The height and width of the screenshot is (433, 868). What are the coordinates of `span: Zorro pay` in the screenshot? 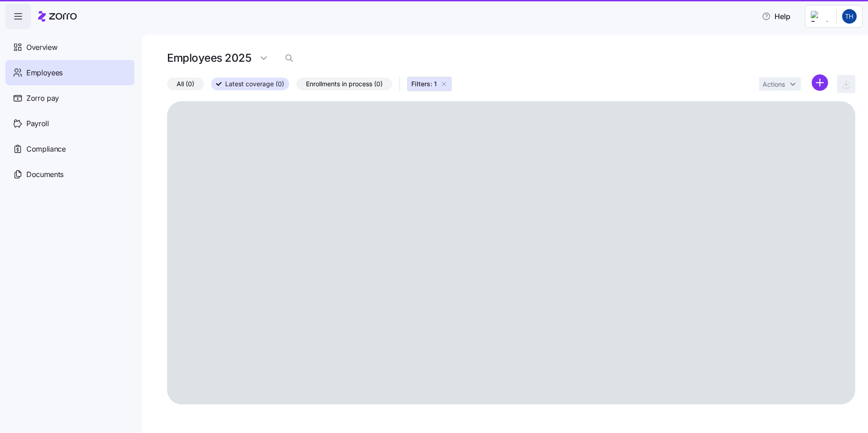 It's located at (43, 98).